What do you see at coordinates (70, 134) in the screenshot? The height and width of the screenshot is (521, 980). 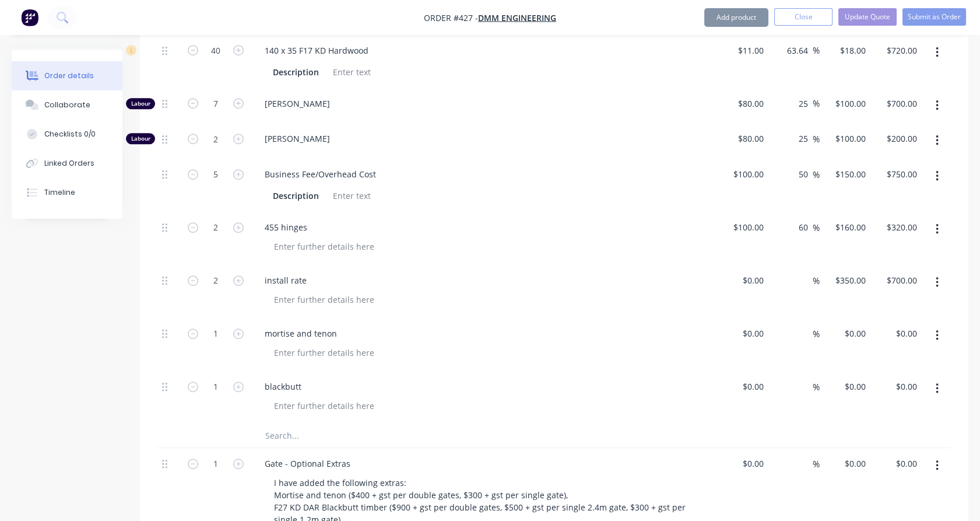 I see `div: Checklists 0/0` at bounding box center [70, 134].